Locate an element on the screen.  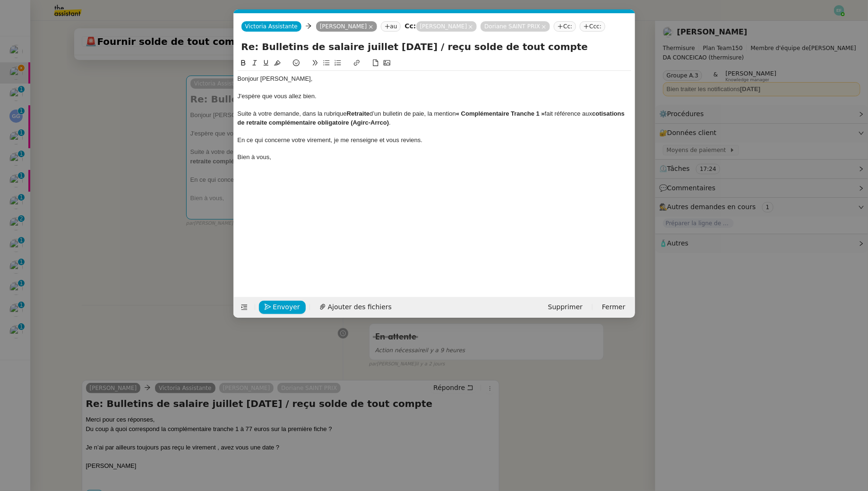
nz-tag: Cc: is located at coordinates (565, 26).